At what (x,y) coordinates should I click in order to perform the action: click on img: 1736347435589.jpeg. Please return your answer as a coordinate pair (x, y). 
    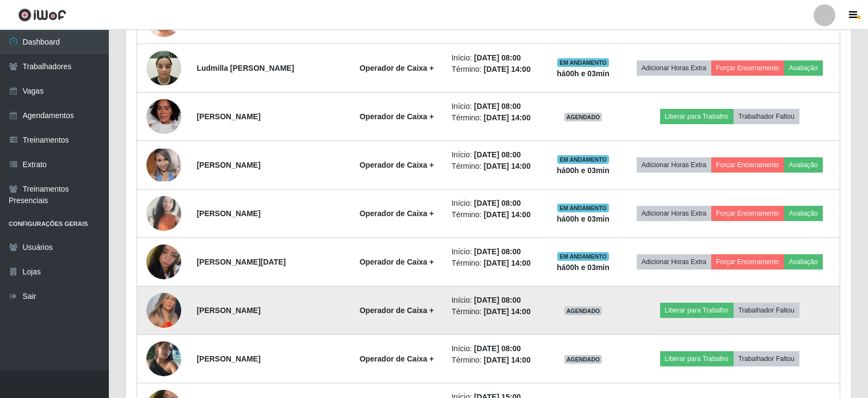
    Looking at the image, I should click on (164, 213).